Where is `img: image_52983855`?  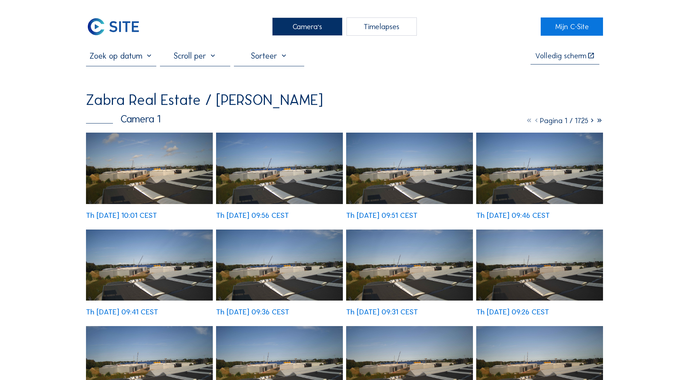
img: image_52983855 is located at coordinates (409, 265).